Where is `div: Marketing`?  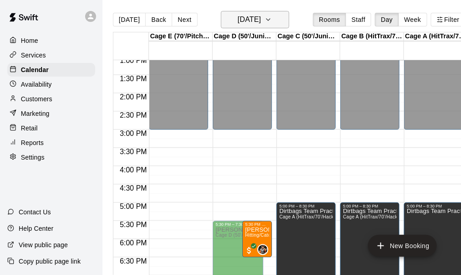 div: Marketing is located at coordinates (51, 113).